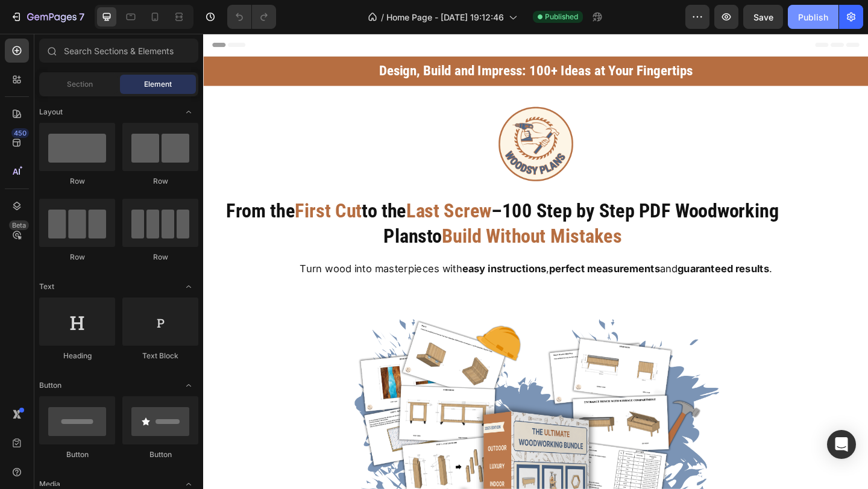  Describe the element at coordinates (362, 120) in the screenshot. I see `img: gempages_575988334875182019-ce1ea42b-f878-4007-a6f4-11ed43351479.png` at that location.